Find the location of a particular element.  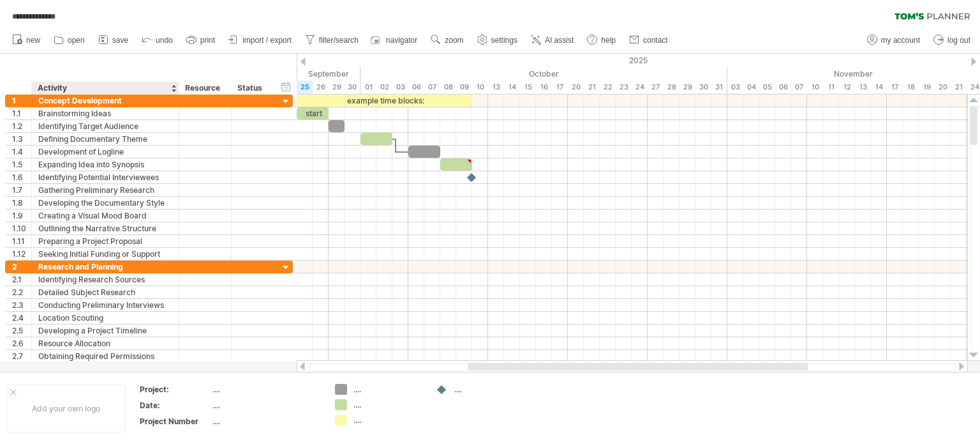

a: new is located at coordinates (26, 40).